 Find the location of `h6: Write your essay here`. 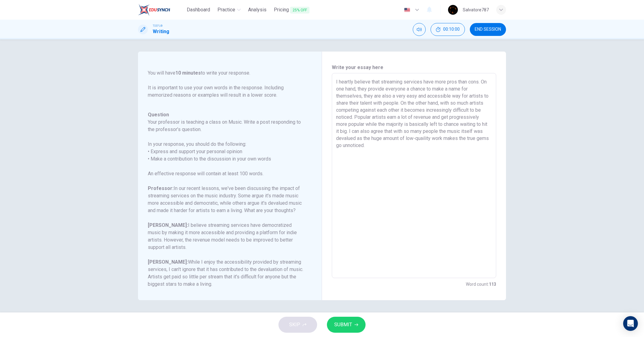

h6: Write your essay here is located at coordinates (414, 67).